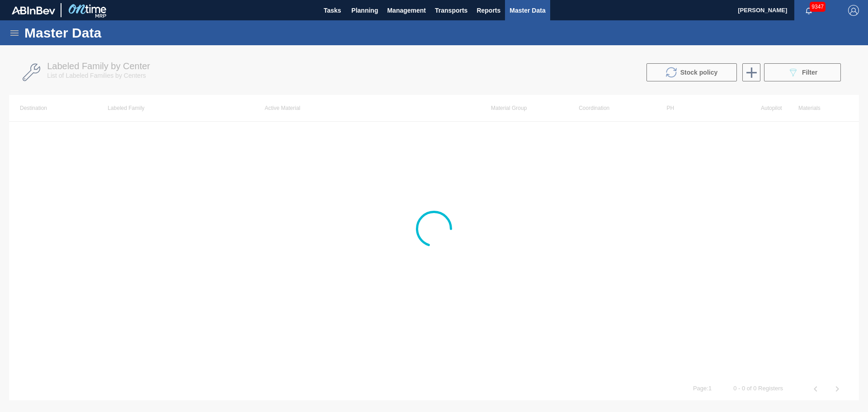  What do you see at coordinates (406, 11) in the screenshot?
I see `span: Management` at bounding box center [406, 11].